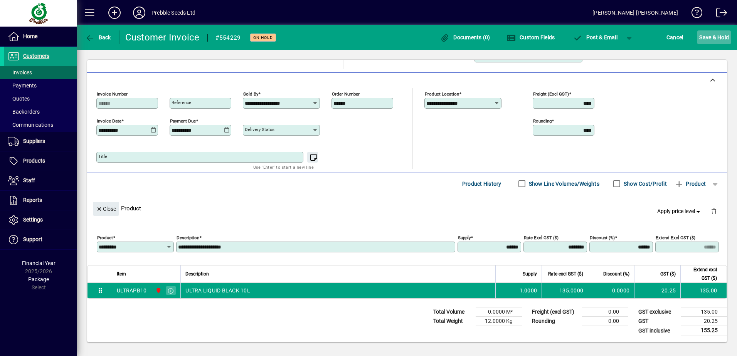 This screenshot has width=737, height=356. Describe the element at coordinates (564, 290) in the screenshot. I see `div: 135.0000` at that location.